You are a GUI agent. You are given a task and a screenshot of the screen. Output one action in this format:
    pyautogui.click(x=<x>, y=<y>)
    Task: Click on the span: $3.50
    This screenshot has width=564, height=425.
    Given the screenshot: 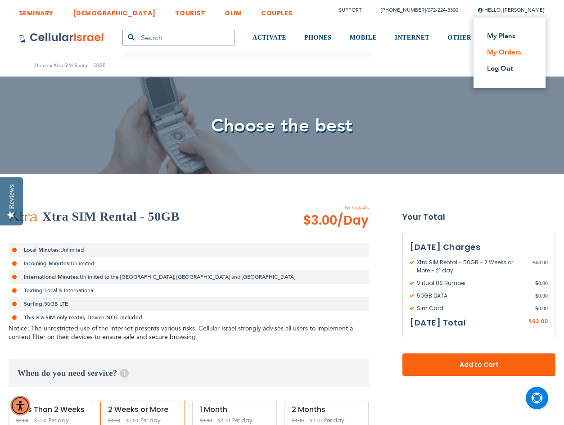 What is the action you would take?
    pyautogui.click(x=40, y=420)
    